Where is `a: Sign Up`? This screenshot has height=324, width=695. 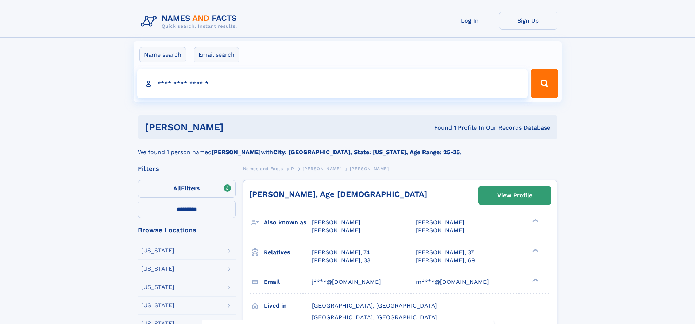
a: Sign Up is located at coordinates (528, 20).